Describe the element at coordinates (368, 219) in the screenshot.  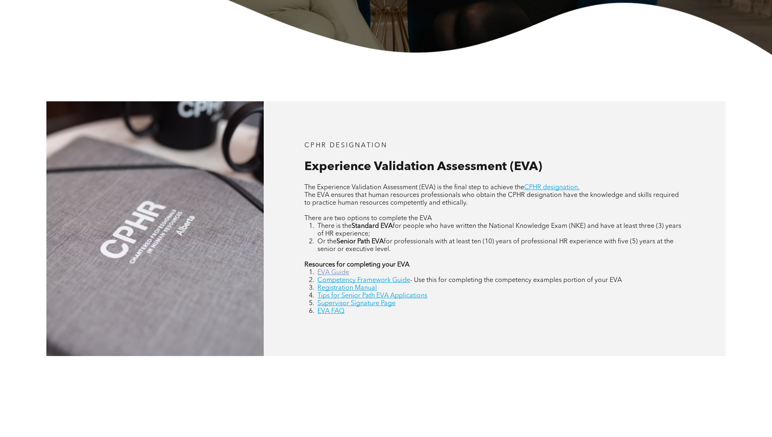
I see `span: There are two options to complete the EVA` at that location.